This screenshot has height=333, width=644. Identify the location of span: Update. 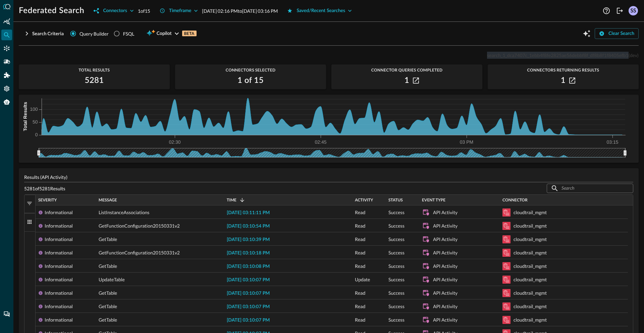
(362, 279).